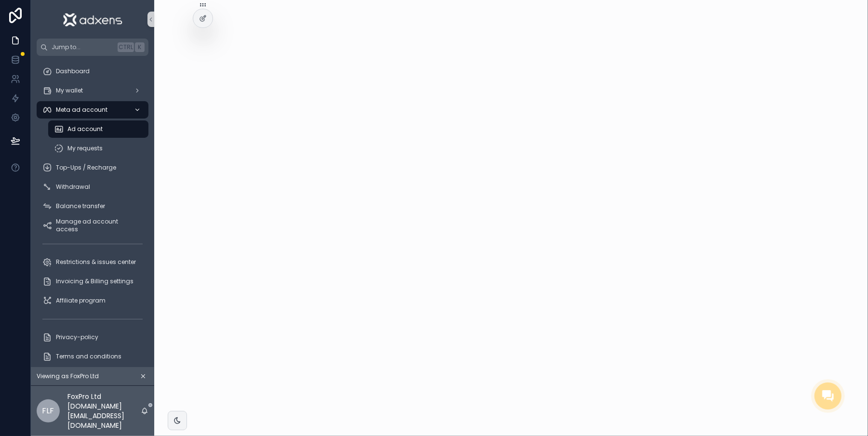 Image resolution: width=868 pixels, height=436 pixels. I want to click on div: scrollable content, so click(93, 212).